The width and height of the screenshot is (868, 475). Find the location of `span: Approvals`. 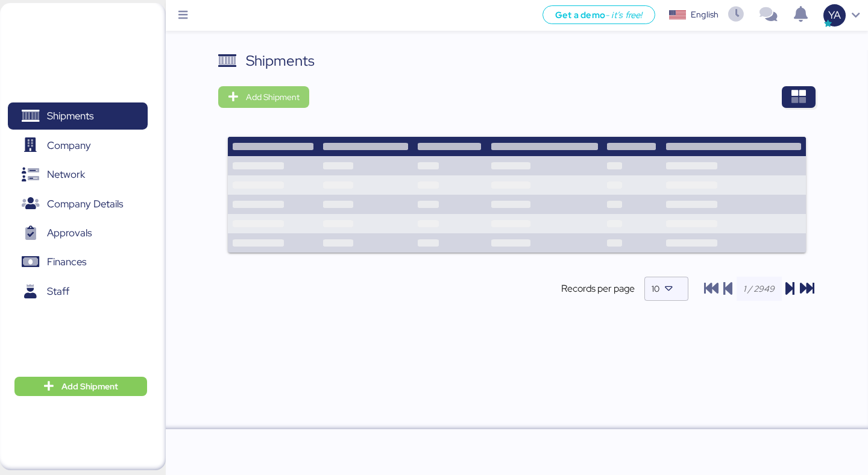

span: Approvals is located at coordinates (69, 233).